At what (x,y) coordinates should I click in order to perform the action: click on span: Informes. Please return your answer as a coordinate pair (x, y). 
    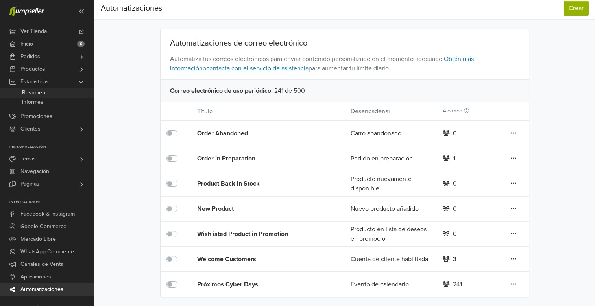
    Looking at the image, I should click on (33, 102).